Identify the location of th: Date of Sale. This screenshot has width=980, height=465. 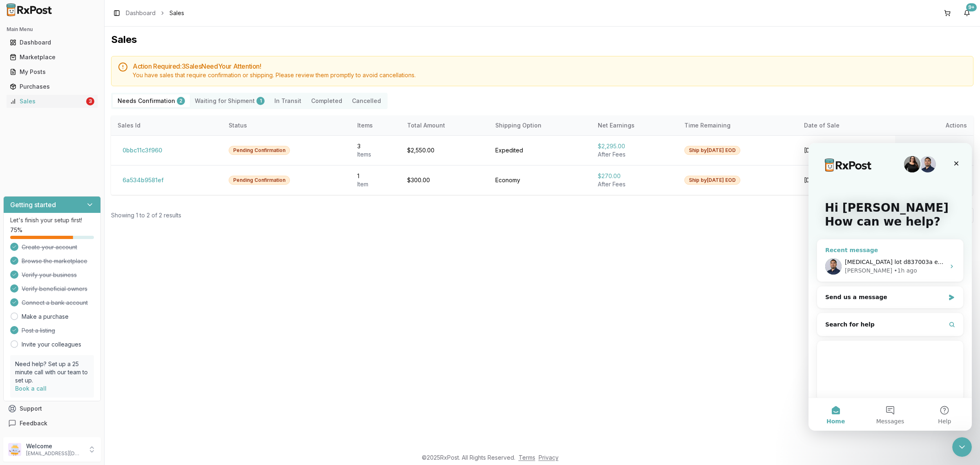
(846, 126).